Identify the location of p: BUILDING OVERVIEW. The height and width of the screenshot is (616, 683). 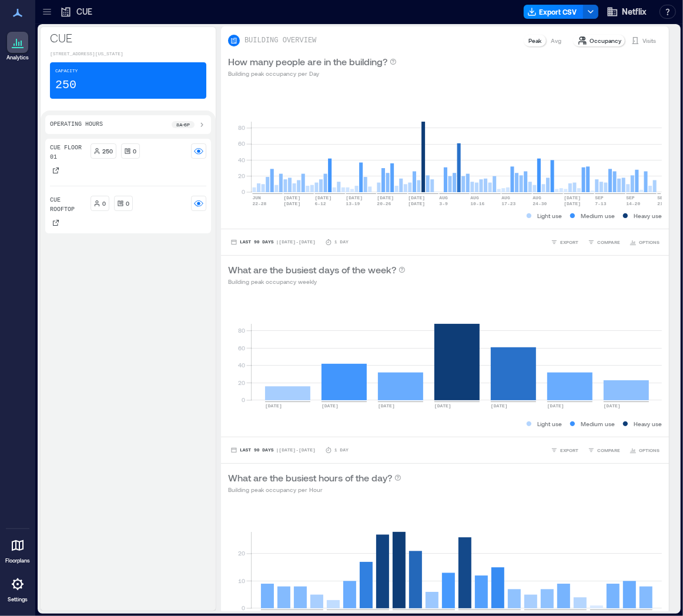
(281, 40).